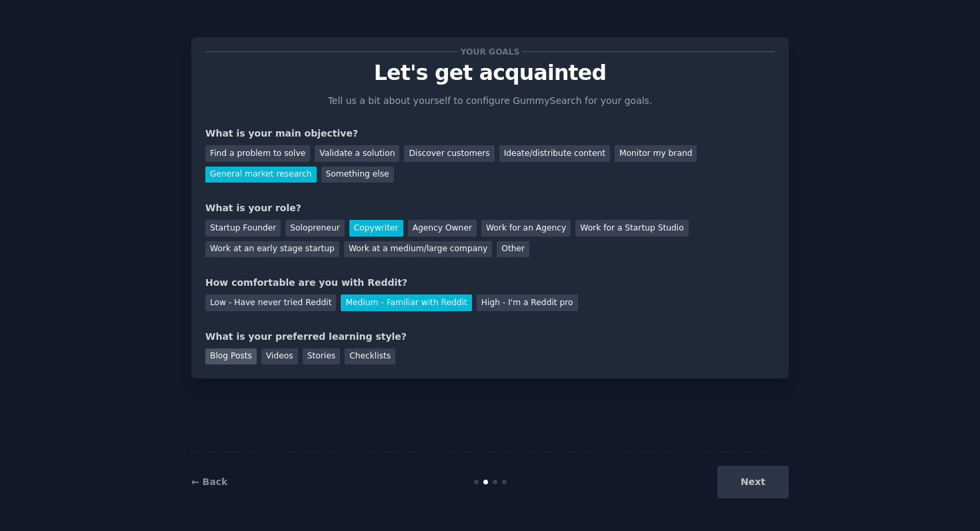 This screenshot has height=531, width=980. Describe the element at coordinates (406, 302) in the screenshot. I see `div: Medium - Familiar with Reddit` at that location.